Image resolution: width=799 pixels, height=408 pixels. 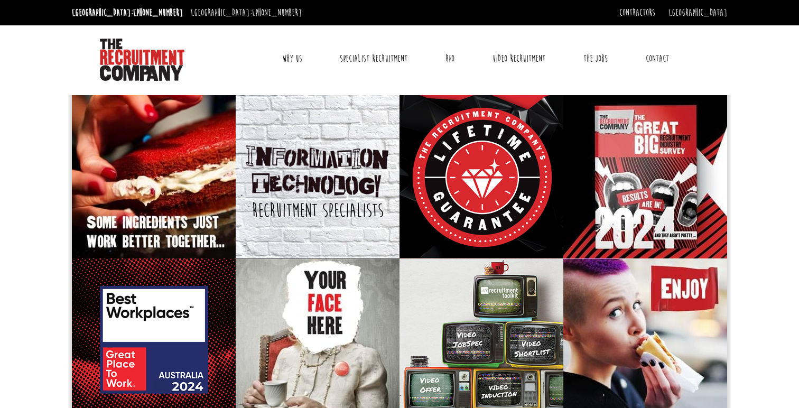 What do you see at coordinates (292, 59) in the screenshot?
I see `a: Why Us` at bounding box center [292, 59].